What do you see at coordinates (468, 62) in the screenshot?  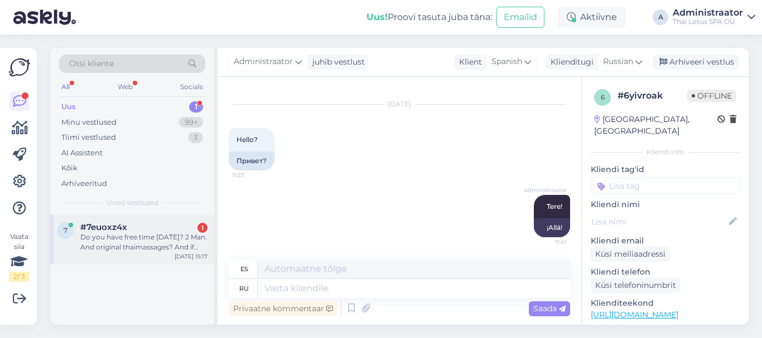 I see `div: Klient` at bounding box center [468, 62].